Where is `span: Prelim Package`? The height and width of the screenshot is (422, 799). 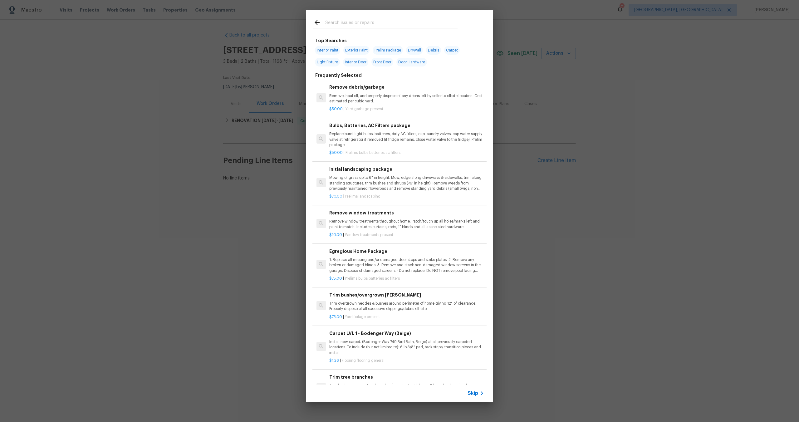
span: Prelim Package is located at coordinates (387, 50).